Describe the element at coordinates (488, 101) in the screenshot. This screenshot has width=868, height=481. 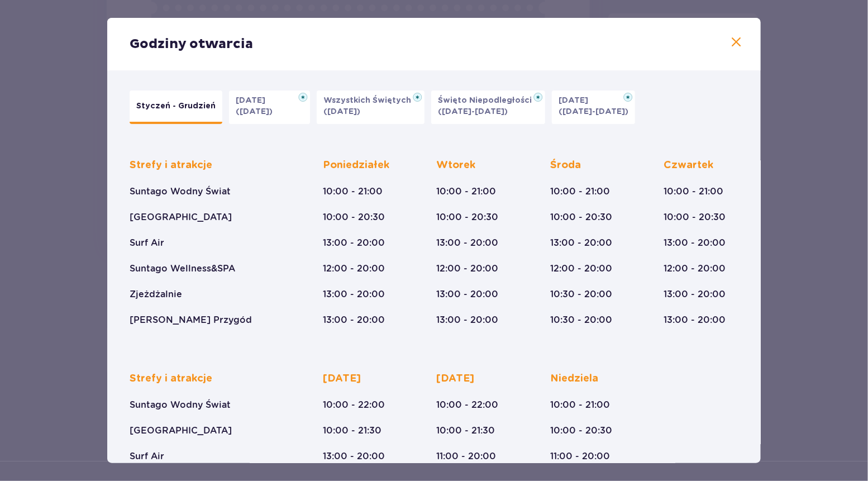
I see `p: Święto Niepodległości` at that location.